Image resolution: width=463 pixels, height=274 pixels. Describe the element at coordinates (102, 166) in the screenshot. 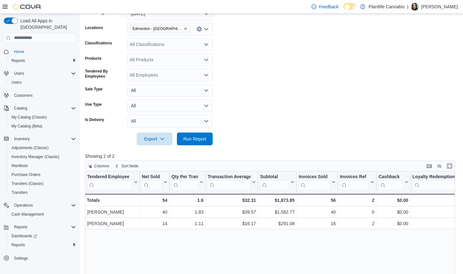

I see `span: Columns` at that location.